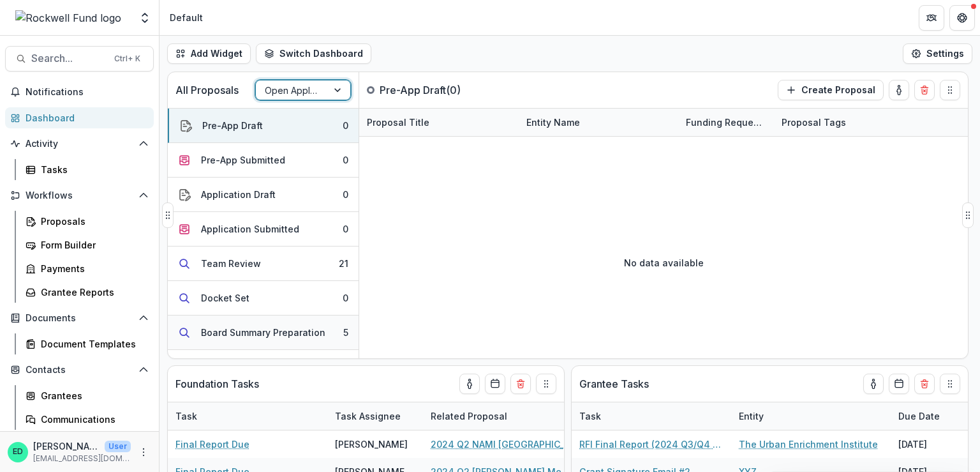 This screenshot has height=472, width=980. Describe the element at coordinates (313, 53) in the screenshot. I see `button: Switch Dashboard` at that location.